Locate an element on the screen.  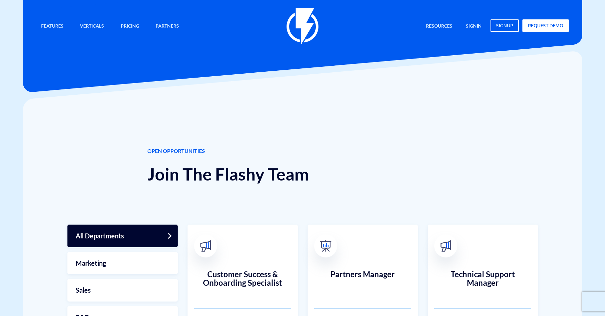
a: request demo is located at coordinates (545, 26).